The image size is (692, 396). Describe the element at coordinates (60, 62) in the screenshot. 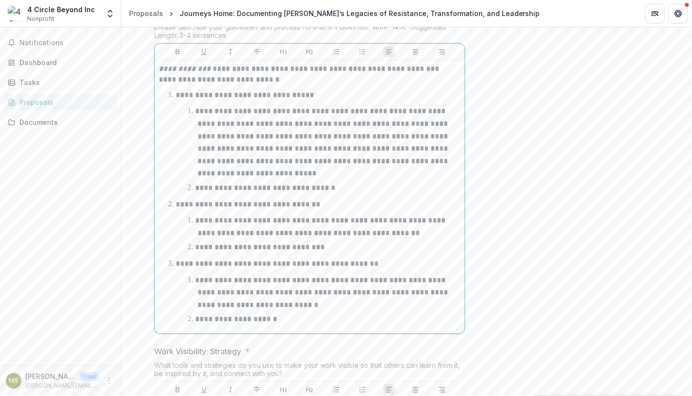

I see `a: Dashboard` at that location.